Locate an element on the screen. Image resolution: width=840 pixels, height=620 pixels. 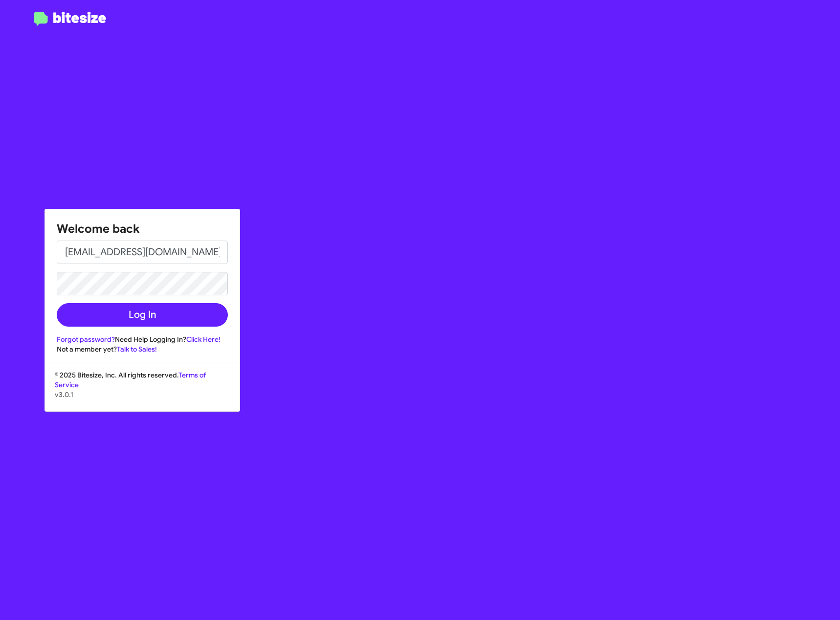
input: Email address is located at coordinates (142, 252).